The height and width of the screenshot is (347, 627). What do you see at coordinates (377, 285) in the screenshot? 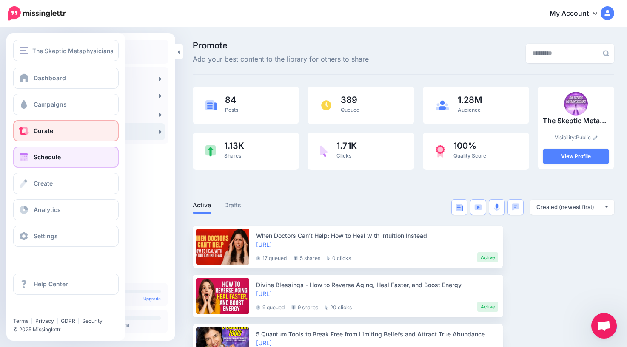
I see `div: Divine Blessings - How to Reverse Aging, Heal Faster, and Boost Energy` at bounding box center [377, 285].